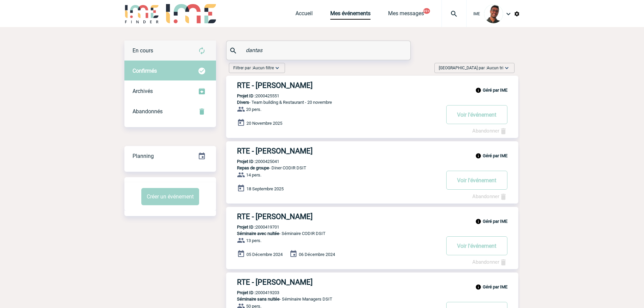 The image size is (644, 308). I want to click on p: 2000419701, so click(252, 227).